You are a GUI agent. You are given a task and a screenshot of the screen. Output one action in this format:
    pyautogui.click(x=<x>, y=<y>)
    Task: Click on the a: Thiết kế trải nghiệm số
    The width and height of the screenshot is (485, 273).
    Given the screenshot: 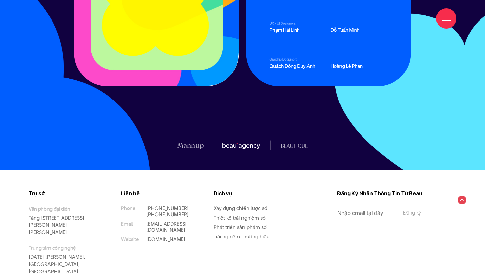 What is the action you would take?
    pyautogui.click(x=239, y=218)
    